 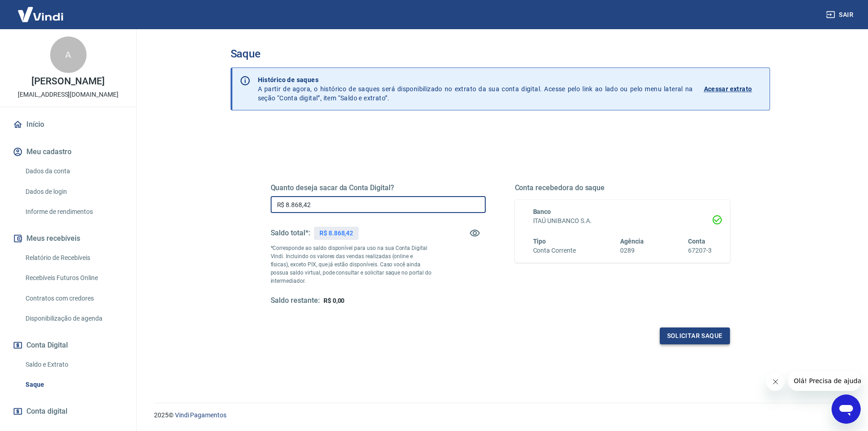 What do you see at coordinates (697, 241) in the screenshot?
I see `span: Conta` at bounding box center [697, 241].